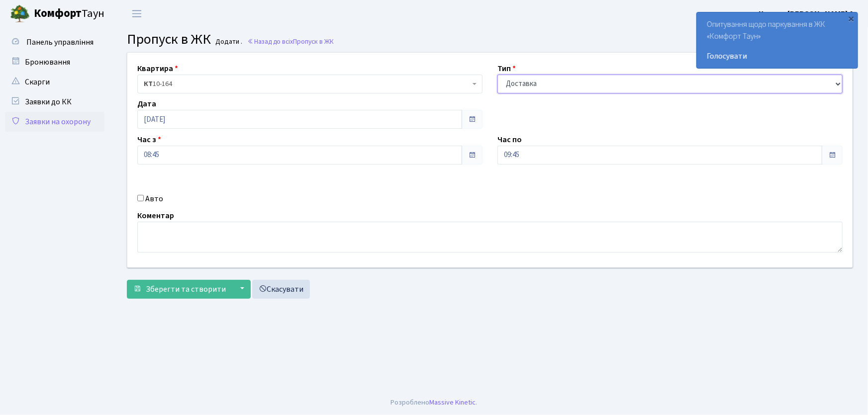  What do you see at coordinates (777, 40) in the screenshot?
I see `div: Опитування щодо паркування в ЖК «Комфорт Таун»` at bounding box center [777, 40].